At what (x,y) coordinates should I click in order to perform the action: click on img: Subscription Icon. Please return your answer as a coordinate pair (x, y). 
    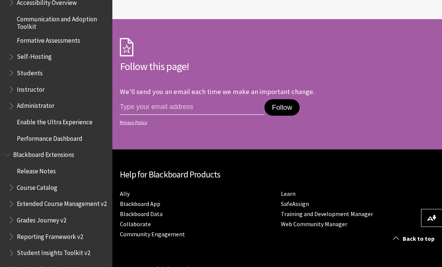
    Looking at the image, I should click on (127, 47).